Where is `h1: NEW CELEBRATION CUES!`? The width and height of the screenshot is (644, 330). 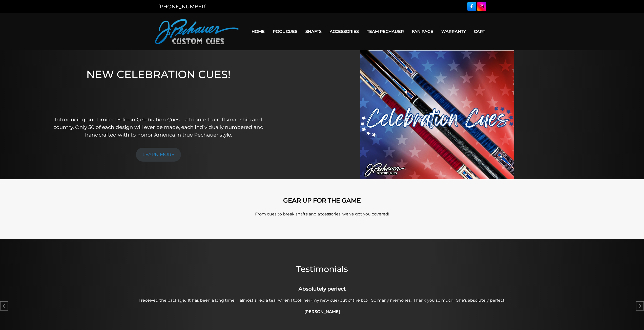 h1: NEW CELEBRATION CUES! is located at coordinates (158, 88).